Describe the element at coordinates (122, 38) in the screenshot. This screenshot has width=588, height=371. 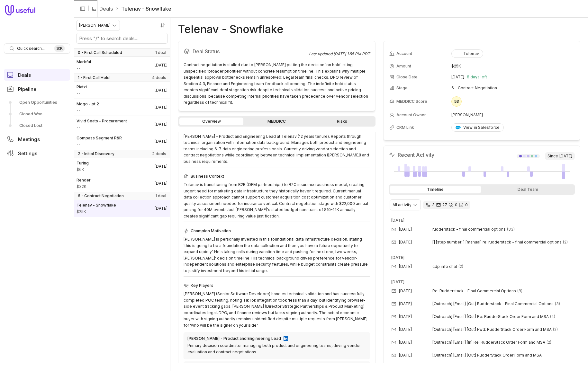
I see `input: Search deals by name` at that location.